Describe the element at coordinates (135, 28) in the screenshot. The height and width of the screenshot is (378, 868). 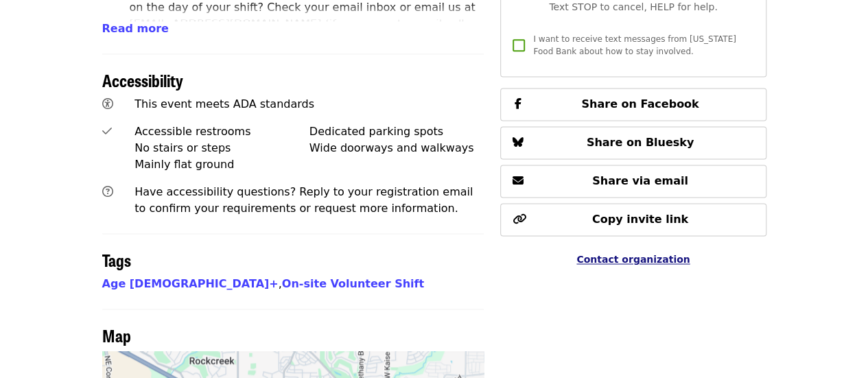
I see `span: Read more` at that location.